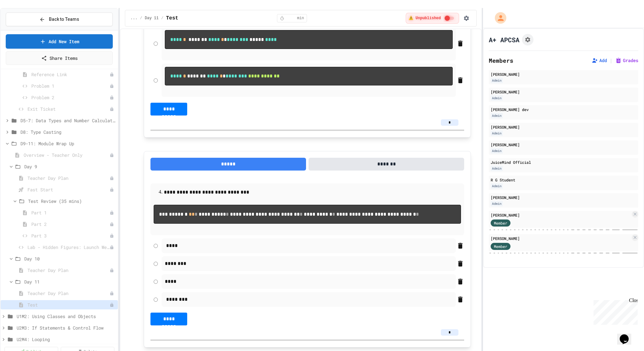  I want to click on h1: A+ APCSA, so click(504, 40).